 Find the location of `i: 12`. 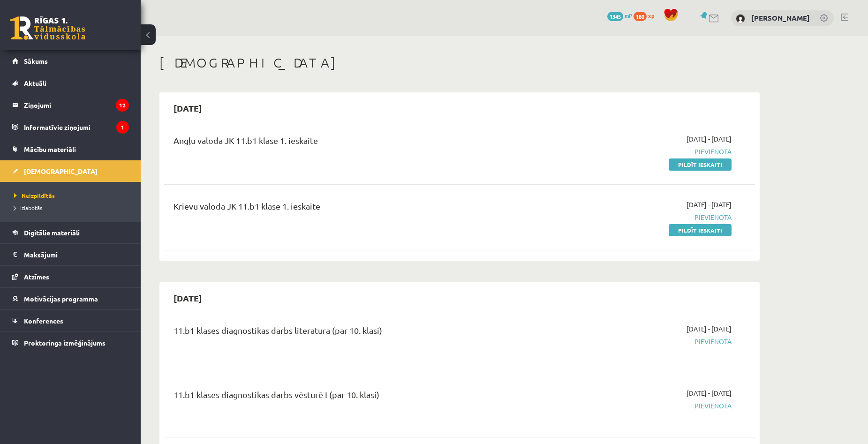

i: 12 is located at coordinates (122, 105).